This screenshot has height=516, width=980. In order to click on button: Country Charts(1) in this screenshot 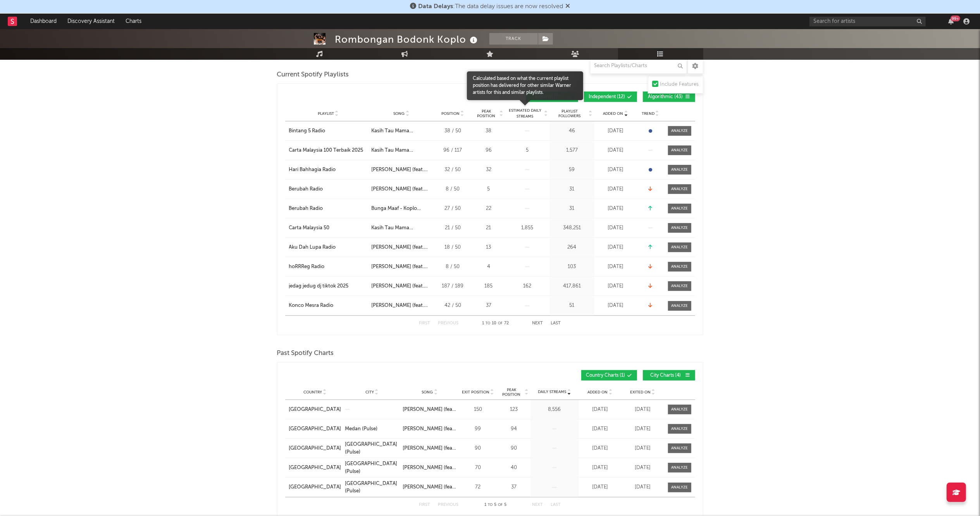, I will do `click(609, 375)`.